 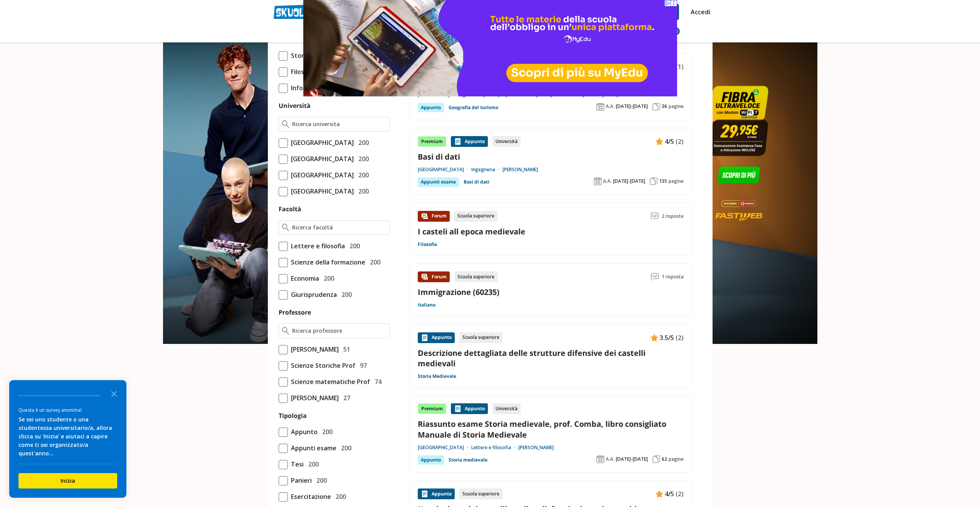 I want to click on span: (1), so click(x=679, y=67).